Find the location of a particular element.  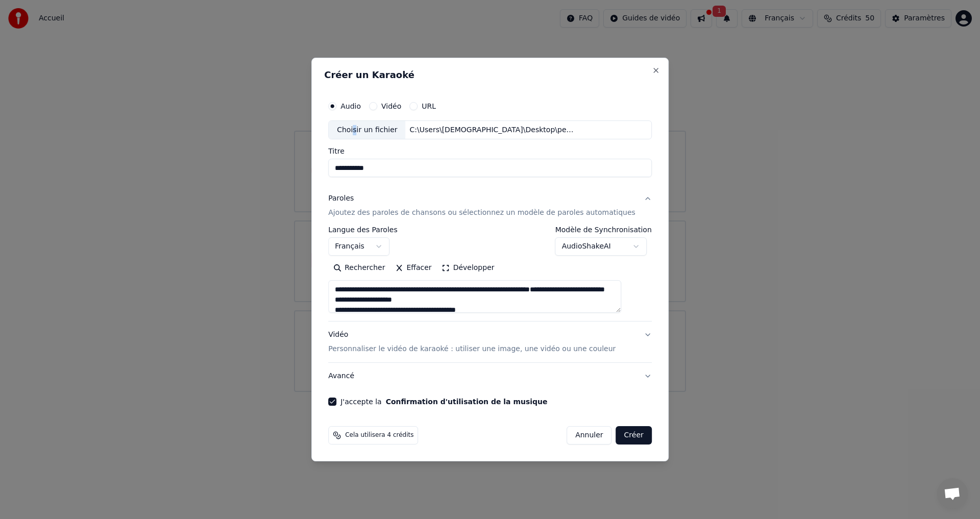

label: Vidéo is located at coordinates (391, 106).